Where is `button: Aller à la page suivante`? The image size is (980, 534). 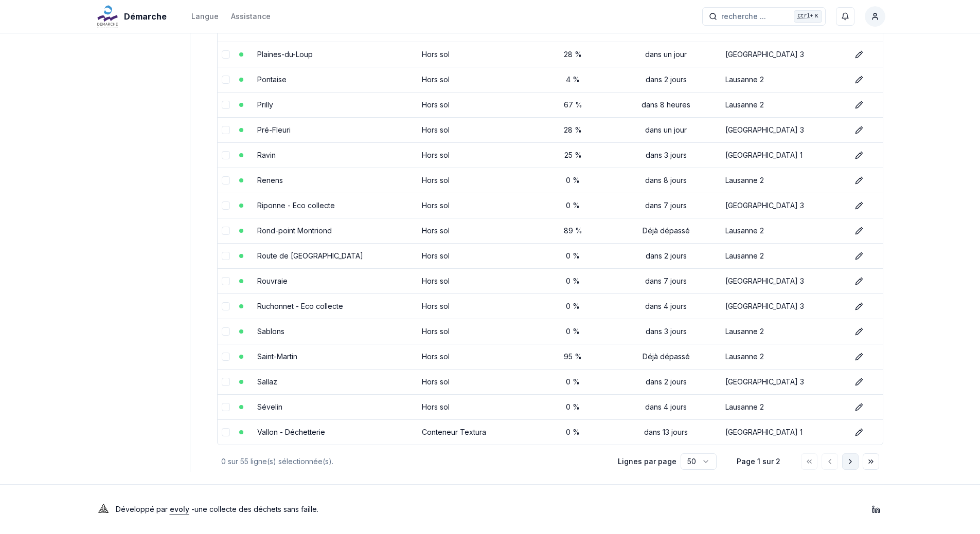 button: Aller à la page suivante is located at coordinates (850, 462).